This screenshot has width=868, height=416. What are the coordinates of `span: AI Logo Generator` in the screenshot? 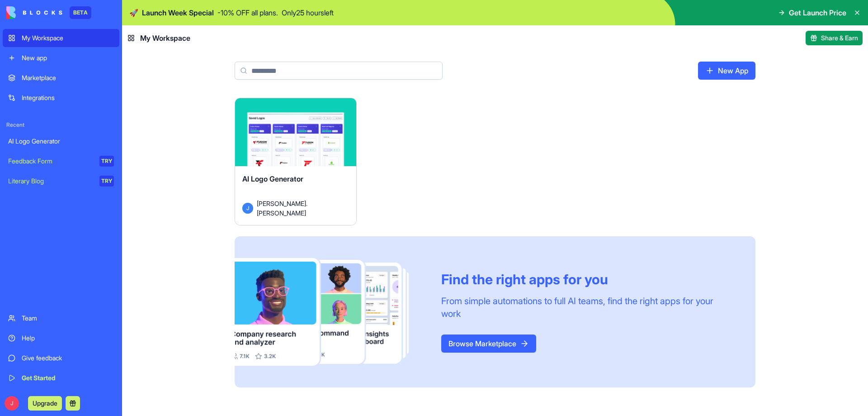 It's located at (272, 179).